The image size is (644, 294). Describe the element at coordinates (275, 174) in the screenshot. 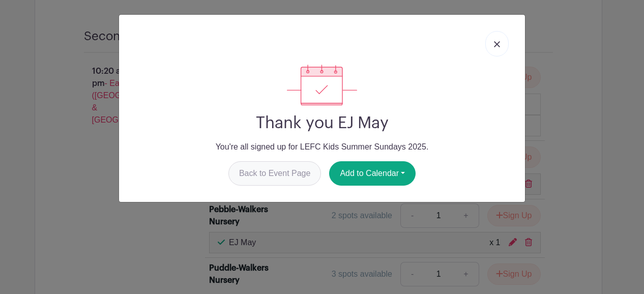

I see `a: Back to Event Page` at that location.